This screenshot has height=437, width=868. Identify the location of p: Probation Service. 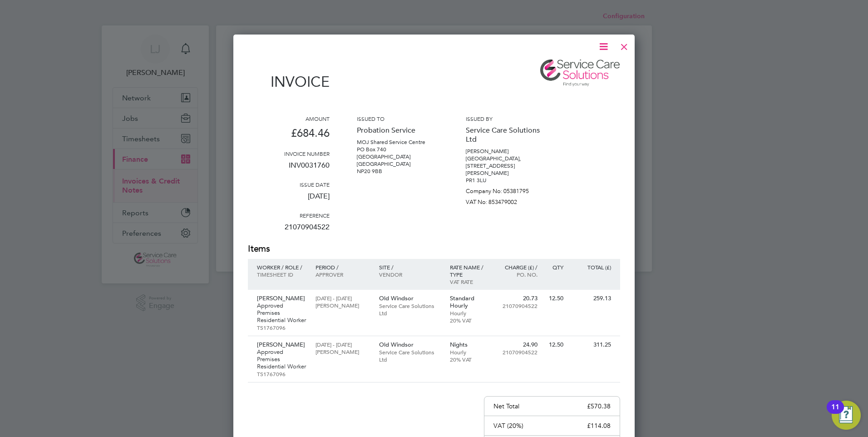
(398, 130).